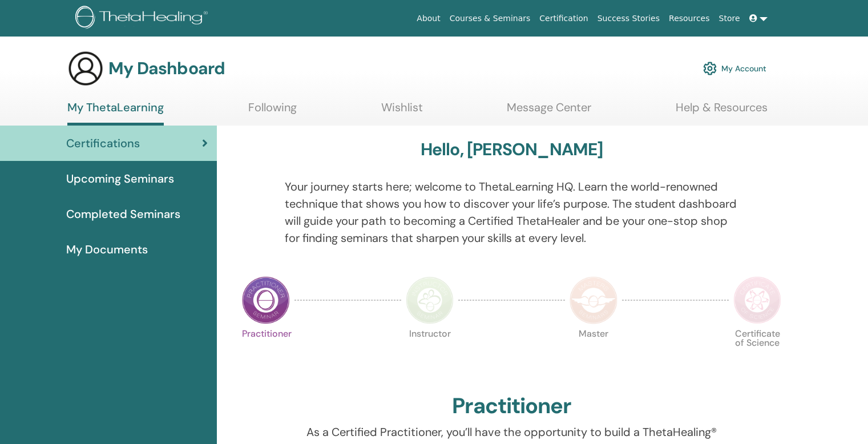  I want to click on p: Instructor, so click(430, 353).